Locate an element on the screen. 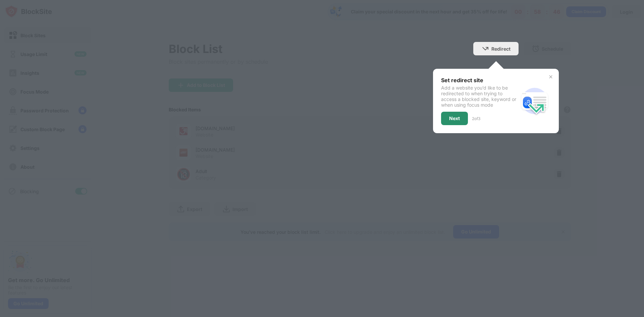 This screenshot has height=317, width=644. div: Add a website you’d like to be redirected to when trying to access a blocked site, keyword or whe... is located at coordinates (480, 96).